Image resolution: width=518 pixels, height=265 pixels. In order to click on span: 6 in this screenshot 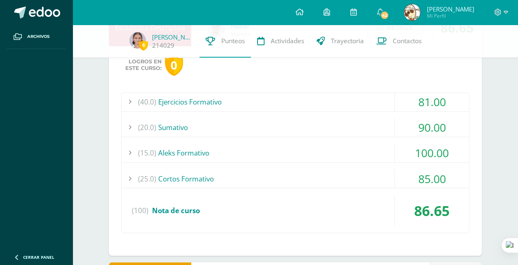, I will do `click(143, 45)`.